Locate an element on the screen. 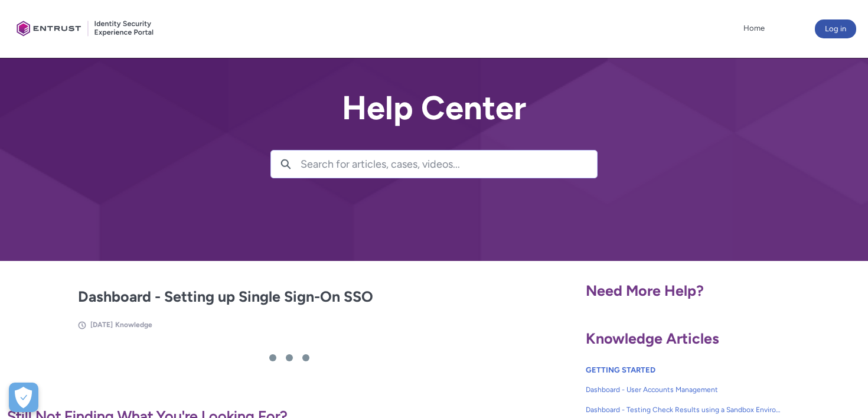 The height and width of the screenshot is (418, 868). span: Need More Help? is located at coordinates (644, 290).